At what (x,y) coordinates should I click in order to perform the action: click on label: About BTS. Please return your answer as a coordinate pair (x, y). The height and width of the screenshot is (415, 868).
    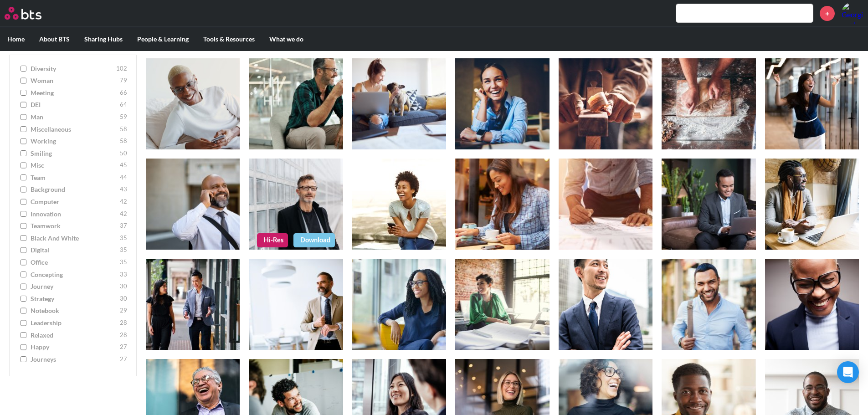
    Looking at the image, I should click on (54, 39).